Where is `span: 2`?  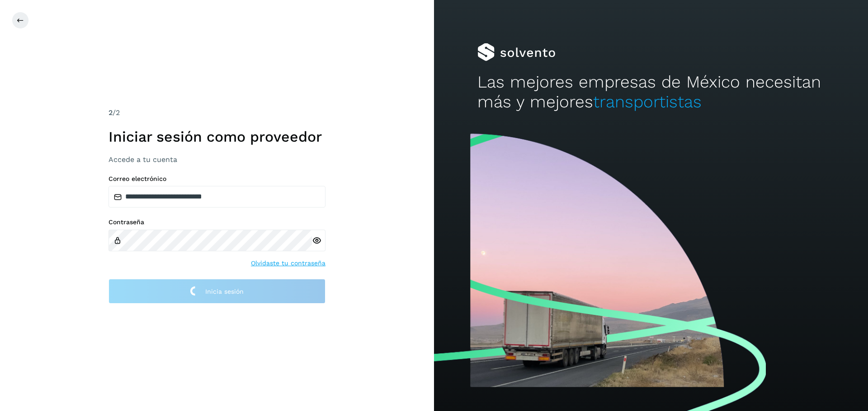
span: 2 is located at coordinates (110, 112).